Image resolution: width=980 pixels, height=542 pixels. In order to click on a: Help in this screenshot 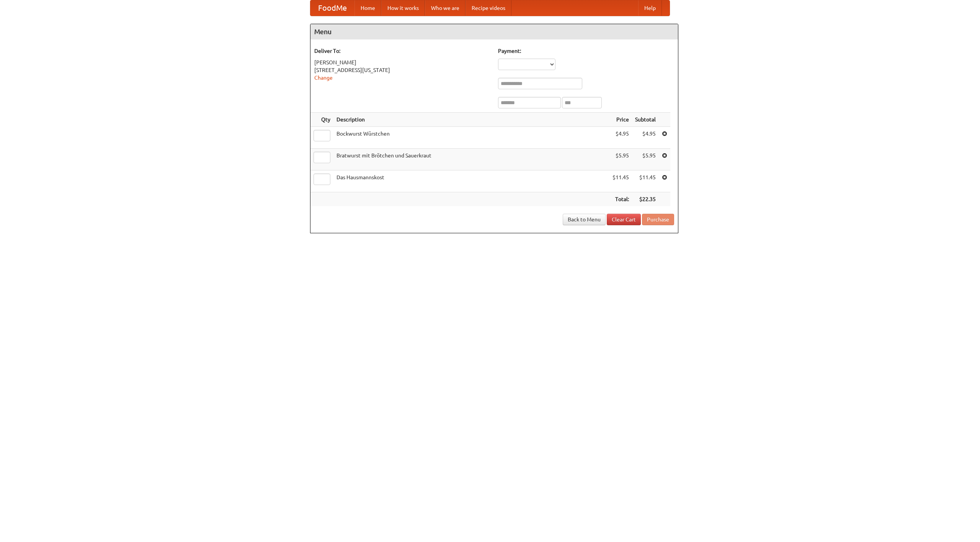, I will do `click(650, 8)`.